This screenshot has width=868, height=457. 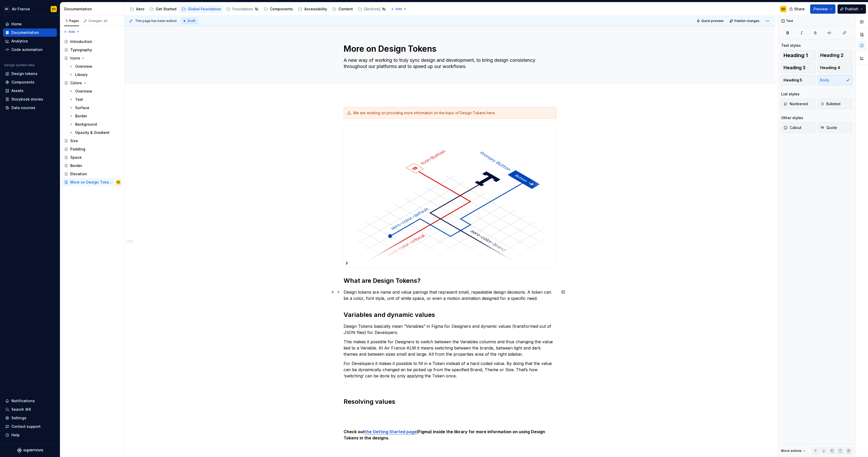 What do you see at coordinates (30, 82) in the screenshot?
I see `a: Components` at bounding box center [30, 82].